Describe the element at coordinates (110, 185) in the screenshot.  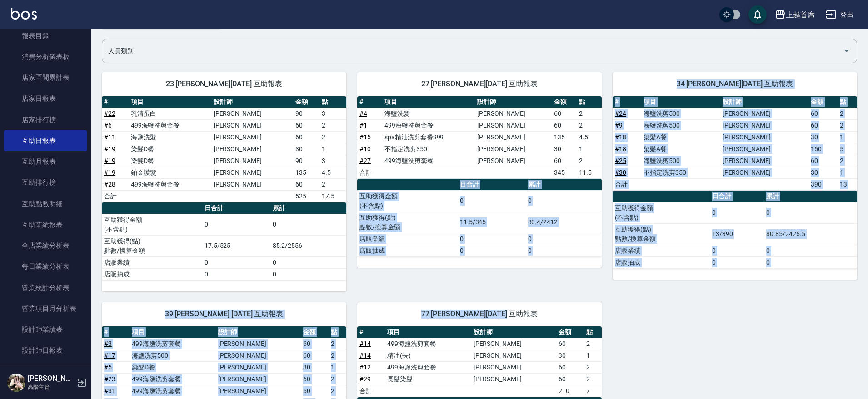
I see `a: #28` at that location.